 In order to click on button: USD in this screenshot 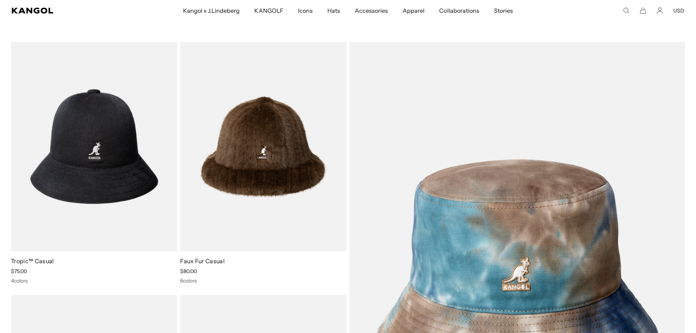, I will do `click(679, 11)`.